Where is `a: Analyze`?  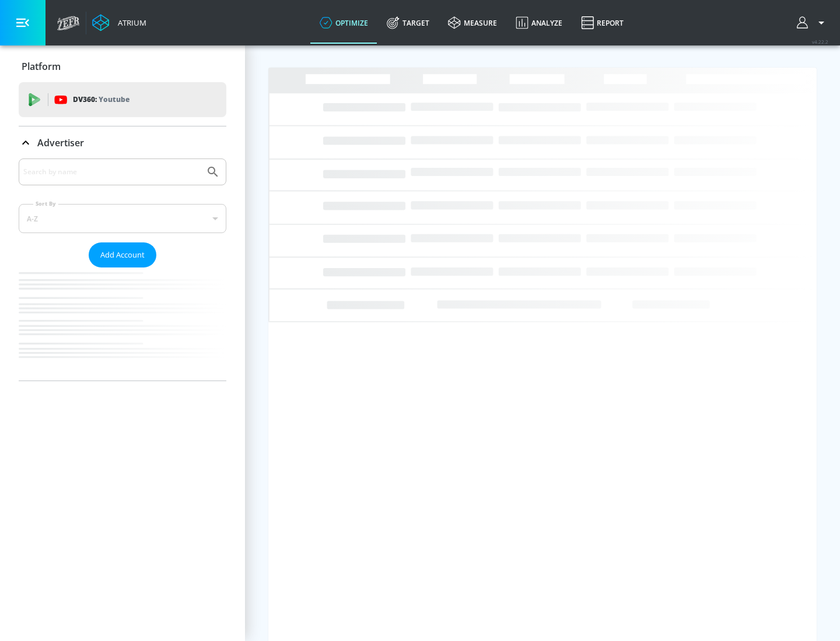 a: Analyze is located at coordinates (539, 22).